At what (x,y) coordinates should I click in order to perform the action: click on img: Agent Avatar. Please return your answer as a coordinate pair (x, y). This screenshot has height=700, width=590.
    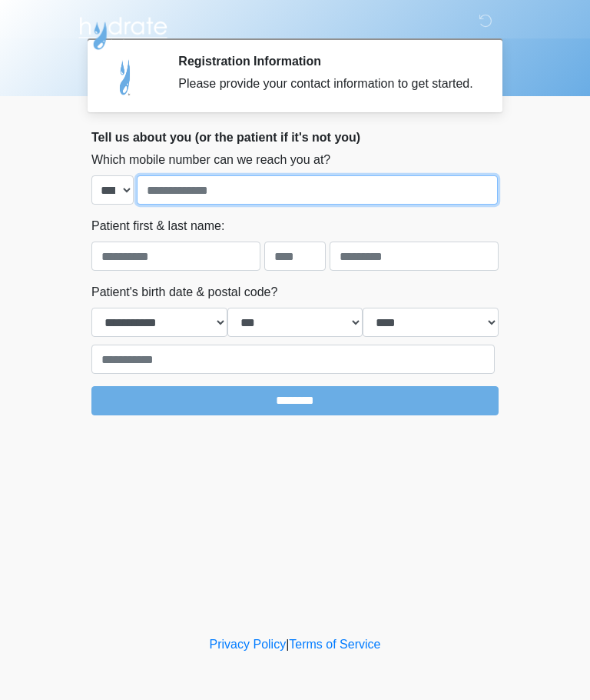
    Looking at the image, I should click on (126, 77).